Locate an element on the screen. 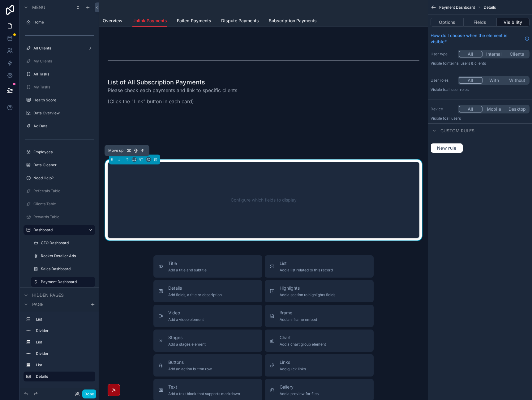  span: How do I choose when the element is visible? is located at coordinates (476, 39).